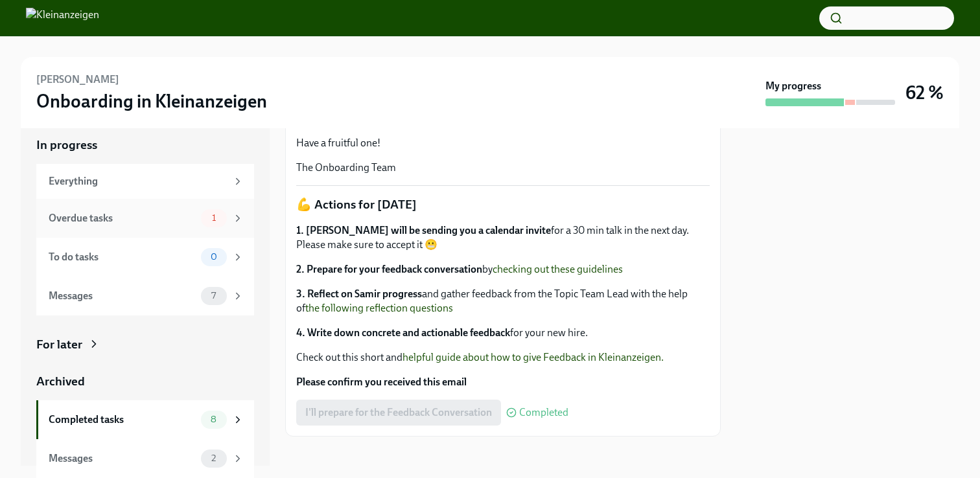  I want to click on p: by, so click(503, 269).